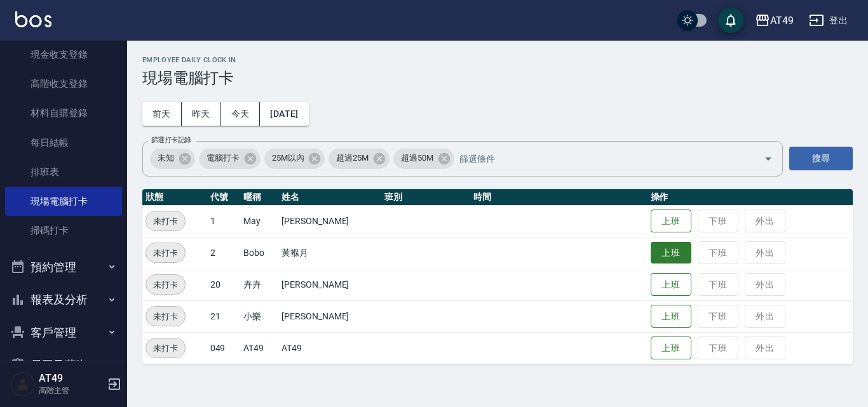  I want to click on button: 報表及分析, so click(64, 299).